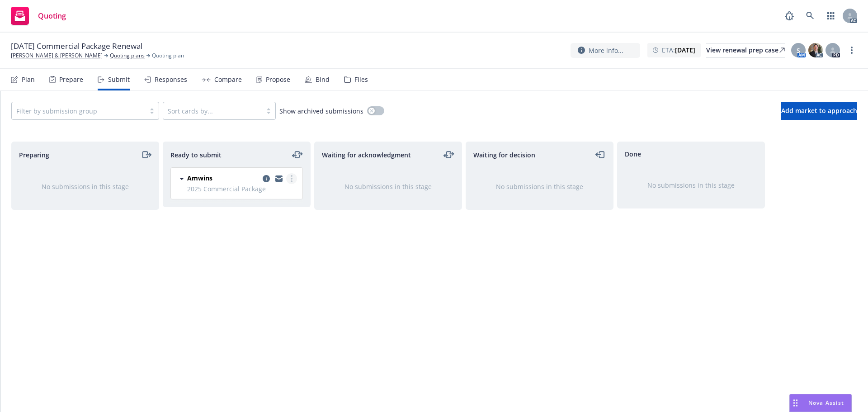 The width and height of the screenshot is (868, 412). Describe the element at coordinates (789, 16) in the screenshot. I see `a: Report a Bug` at that location.